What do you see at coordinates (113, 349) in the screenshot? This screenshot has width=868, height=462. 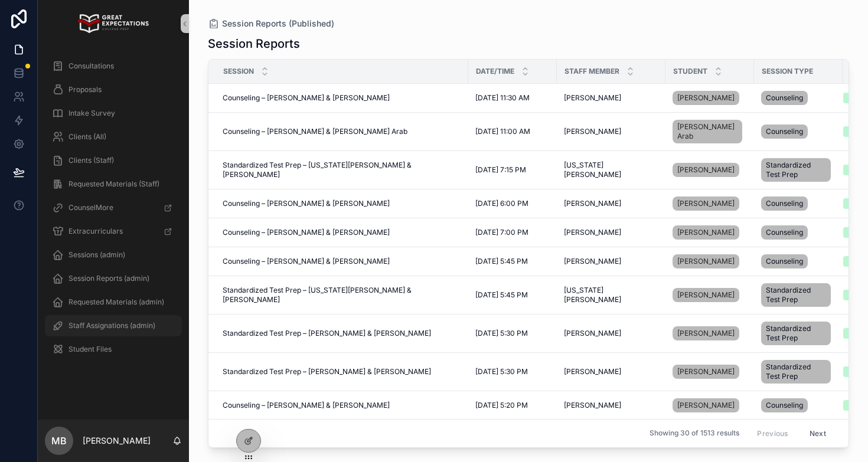 I see `a: Student Files` at bounding box center [113, 349].